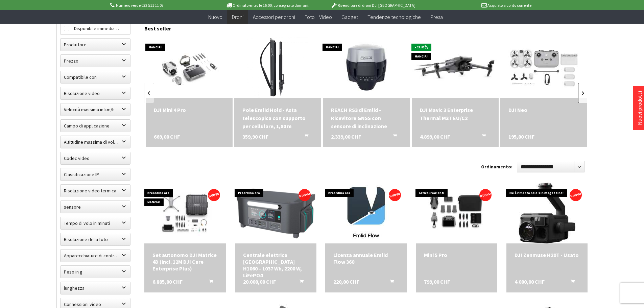 Image resolution: width=644 pixels, height=308 pixels. What do you see at coordinates (82, 94) in the screenshot?
I see `font: Risoluzione video` at bounding box center [82, 94].